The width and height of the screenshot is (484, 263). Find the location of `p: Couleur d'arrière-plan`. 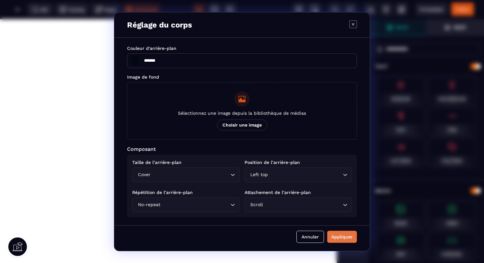

p: Couleur d'arrière-plan is located at coordinates (242, 48).